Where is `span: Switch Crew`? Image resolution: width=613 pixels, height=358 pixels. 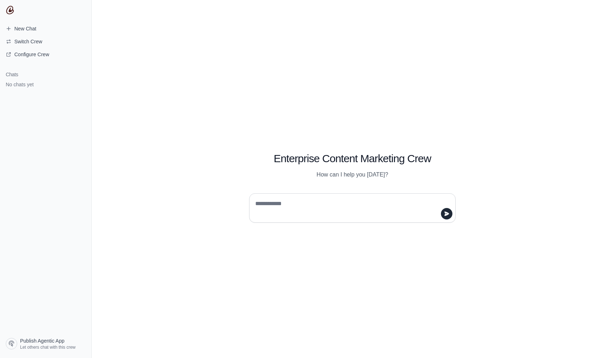
span: Switch Crew is located at coordinates (28, 42).